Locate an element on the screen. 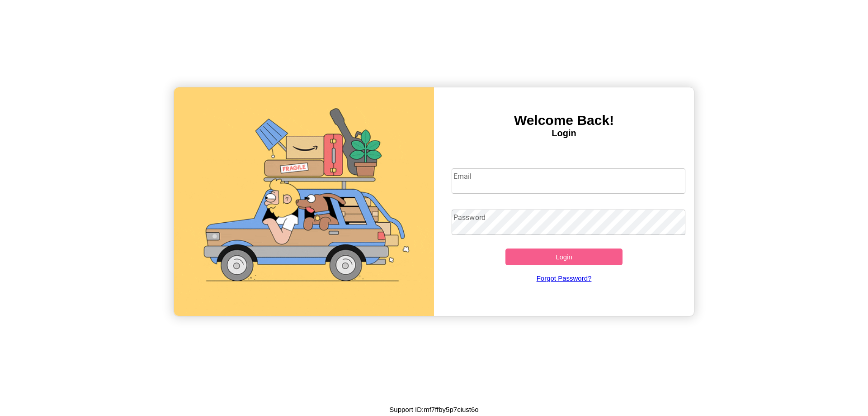  h4: Login is located at coordinates (564, 133).